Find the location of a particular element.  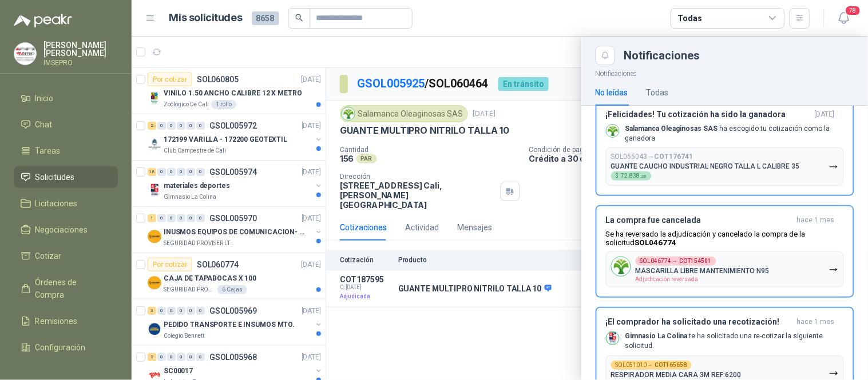

div: SOL046774 → is located at coordinates (676, 261).